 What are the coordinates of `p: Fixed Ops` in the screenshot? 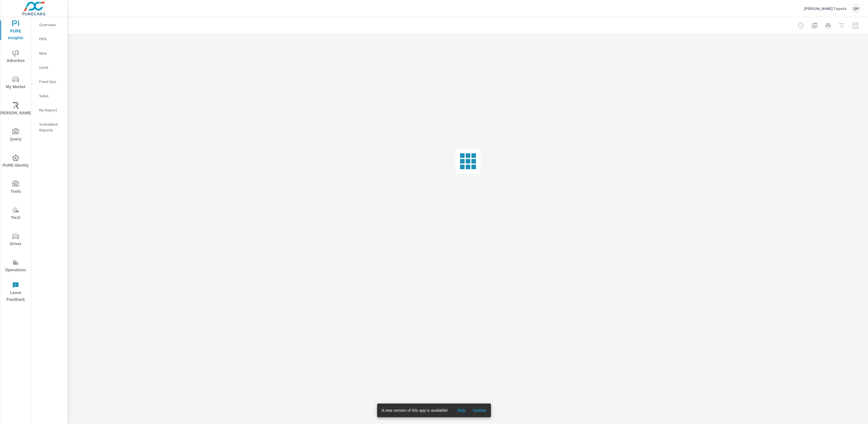 It's located at (51, 82).